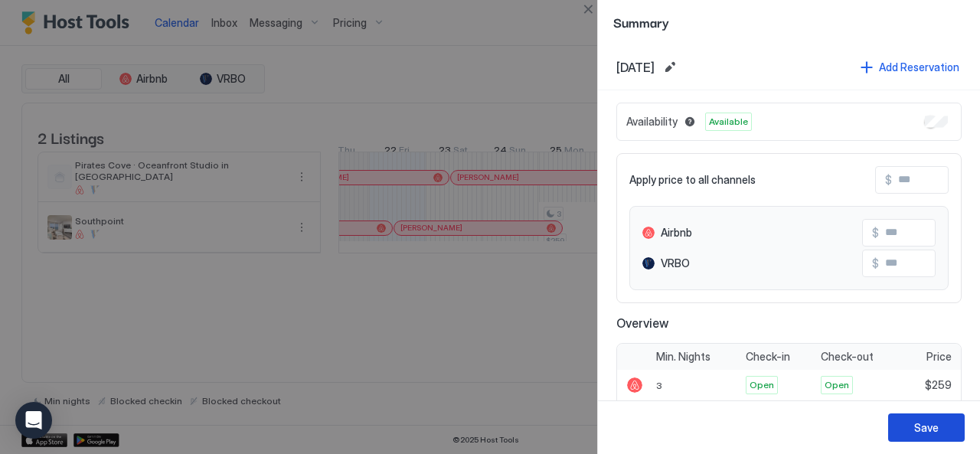  Describe the element at coordinates (846, 357) in the screenshot. I see `span: Check-out` at that location.